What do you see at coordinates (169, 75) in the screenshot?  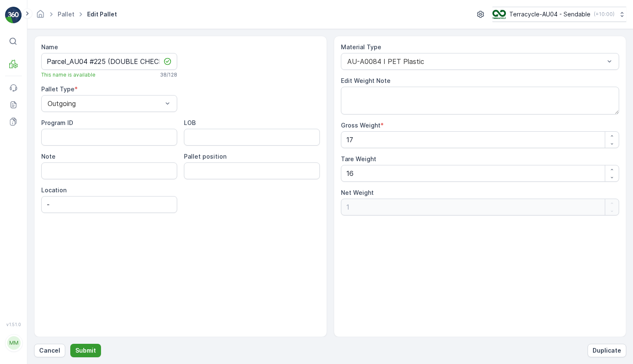 I see `p: 38 / 128` at bounding box center [169, 75].